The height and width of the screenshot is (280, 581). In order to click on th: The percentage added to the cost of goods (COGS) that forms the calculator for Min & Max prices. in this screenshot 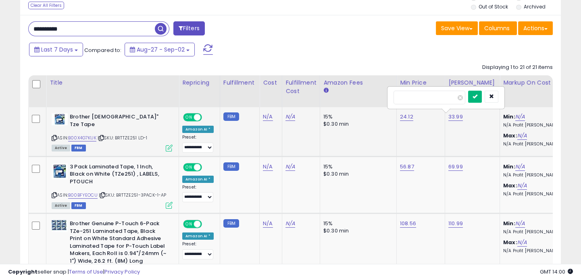, I will do `click(538, 91)`.